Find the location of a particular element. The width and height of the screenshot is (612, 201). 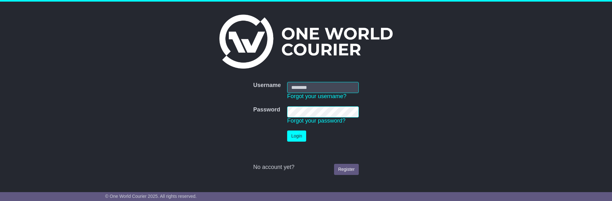

a: Register is located at coordinates (346, 169).